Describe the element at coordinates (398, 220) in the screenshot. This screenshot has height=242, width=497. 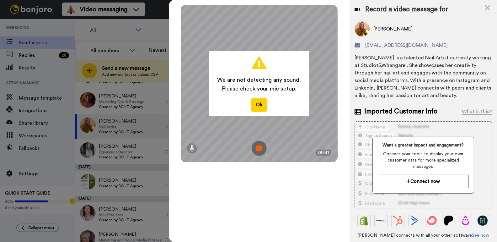
I see `img: Hubspot` at that location.